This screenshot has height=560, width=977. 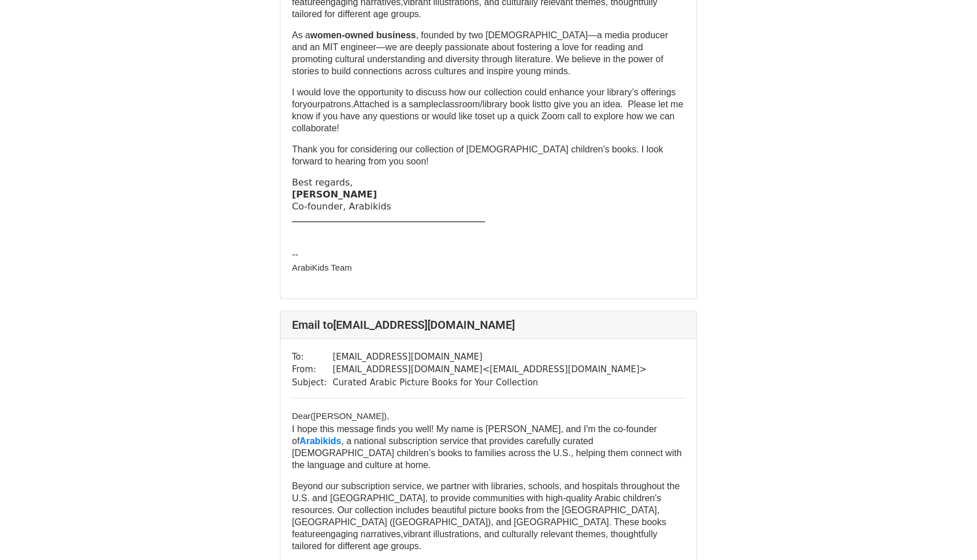 I want to click on font: I would love the opportunity to discuss how our collection could enhance your library’s offerings..., so click(x=487, y=110).